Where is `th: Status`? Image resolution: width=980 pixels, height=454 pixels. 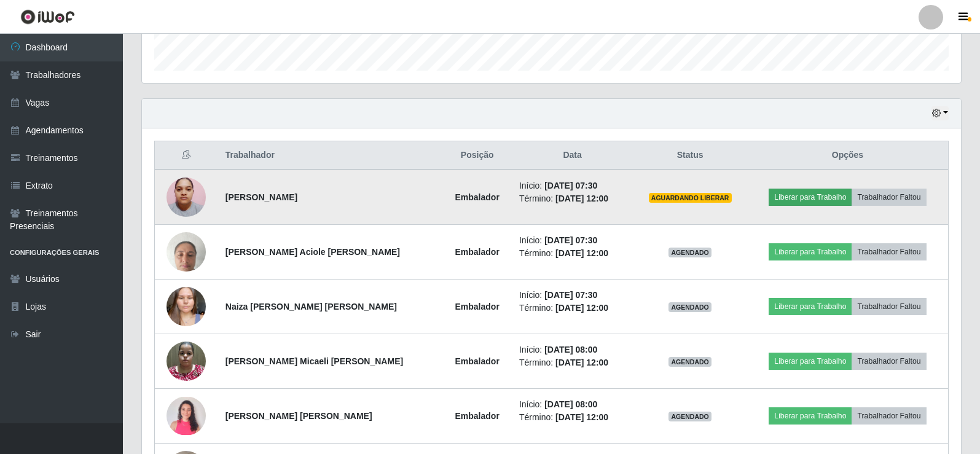
th: Status is located at coordinates (690, 156).